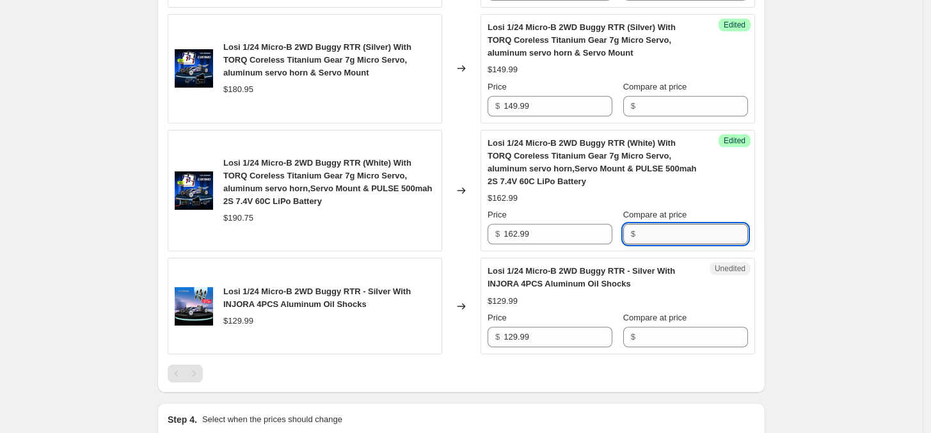  Describe the element at coordinates (238, 90) in the screenshot. I see `div: $180.95` at that location.